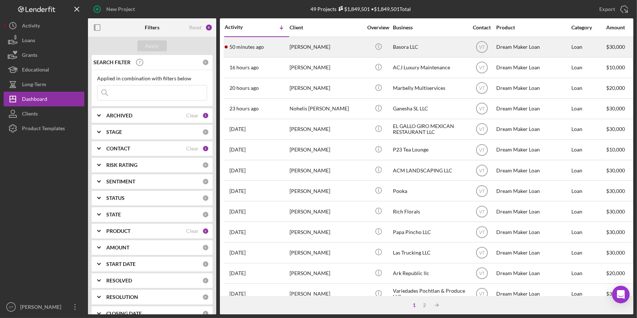 This screenshot has height=318, width=637. What do you see at coordinates (616, 67) in the screenshot?
I see `span: $10,000` at bounding box center [616, 67].